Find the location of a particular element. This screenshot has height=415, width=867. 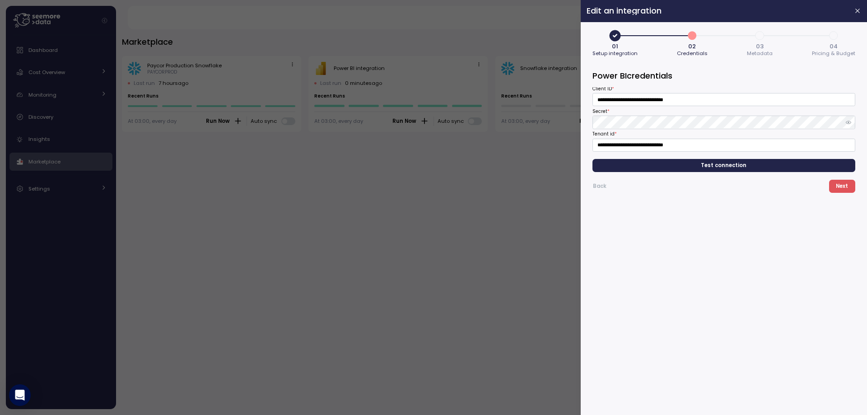

span: Back is located at coordinates (600, 186).